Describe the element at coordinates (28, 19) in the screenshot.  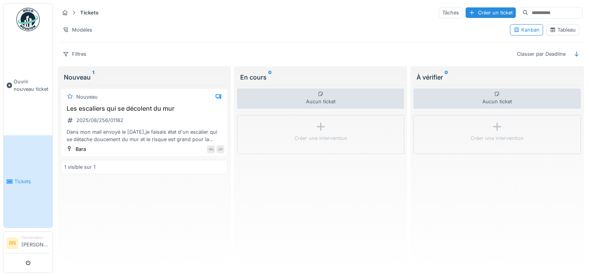
I see `img: Badge_color-CXgf-gQk.svg` at that location.